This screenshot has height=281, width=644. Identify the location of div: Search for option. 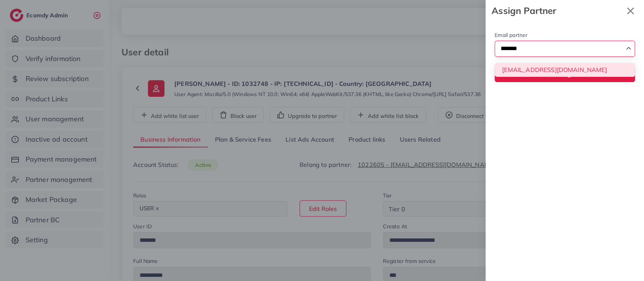
(565, 48).